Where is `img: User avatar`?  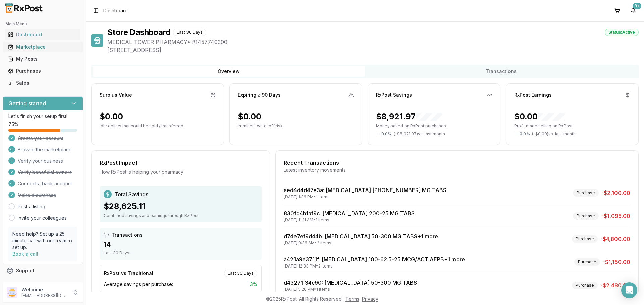 img: User avatar is located at coordinates (12, 293).